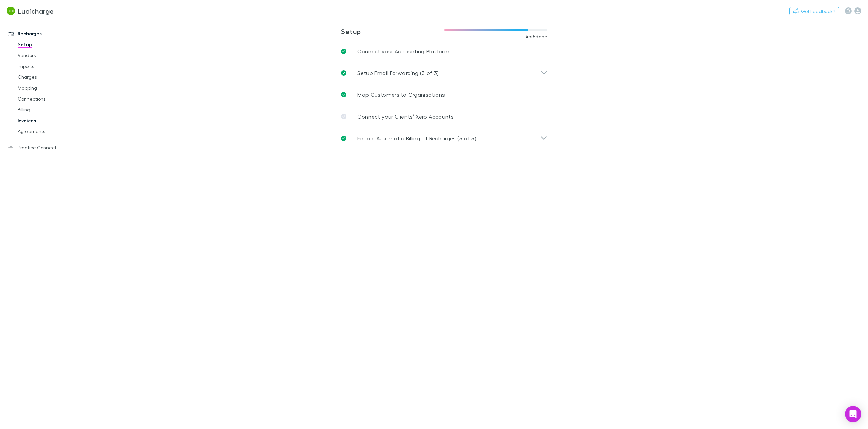 The width and height of the screenshot is (868, 429). What do you see at coordinates (393, 32) in the screenshot?
I see `h3: Setup` at bounding box center [393, 32].